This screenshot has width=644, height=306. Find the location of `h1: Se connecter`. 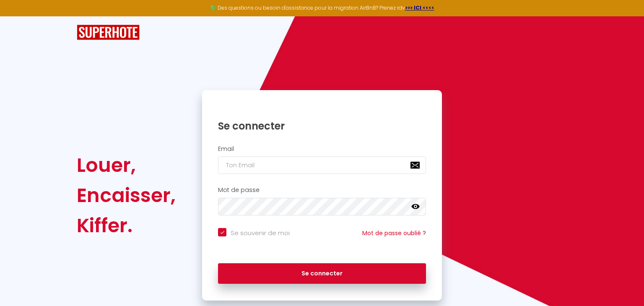

h1: Se connecter is located at coordinates (322, 126).